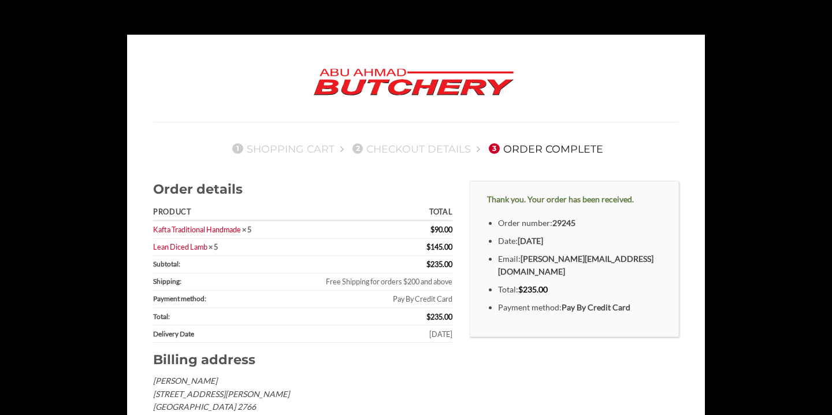  Describe the element at coordinates (219, 265) in the screenshot. I see `th: Subtotal:` at that location.